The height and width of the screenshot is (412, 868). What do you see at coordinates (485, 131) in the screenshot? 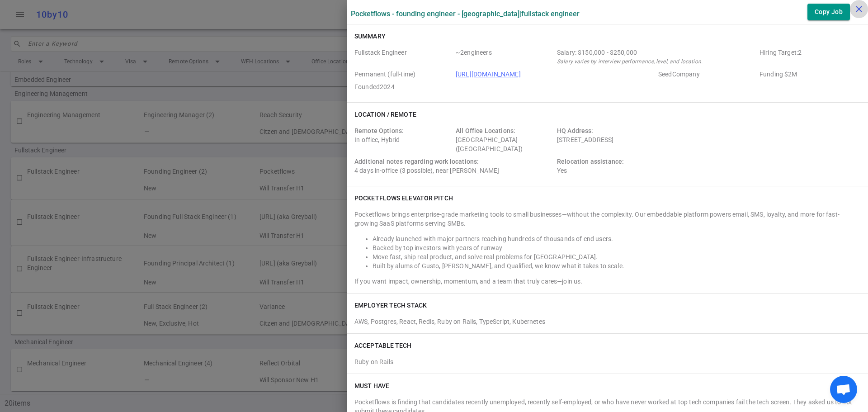
I see `span: All Office Locations:` at bounding box center [485, 131].